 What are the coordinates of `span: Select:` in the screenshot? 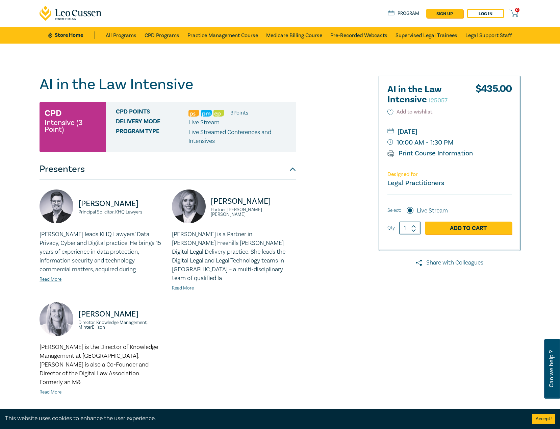 It's located at (394, 211).